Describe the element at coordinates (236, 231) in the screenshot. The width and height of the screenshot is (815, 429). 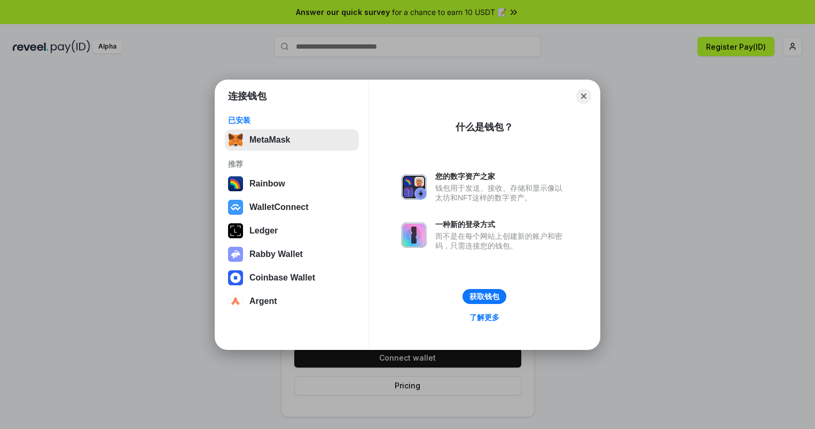
I see `img: svg+xml,%3Csvg%20xmlns%3D%22http%3A%2F%2Fwww.w3.org%2F2000%2Fsvg%22%20width%3D%2228%22%20height%3...` at that location.